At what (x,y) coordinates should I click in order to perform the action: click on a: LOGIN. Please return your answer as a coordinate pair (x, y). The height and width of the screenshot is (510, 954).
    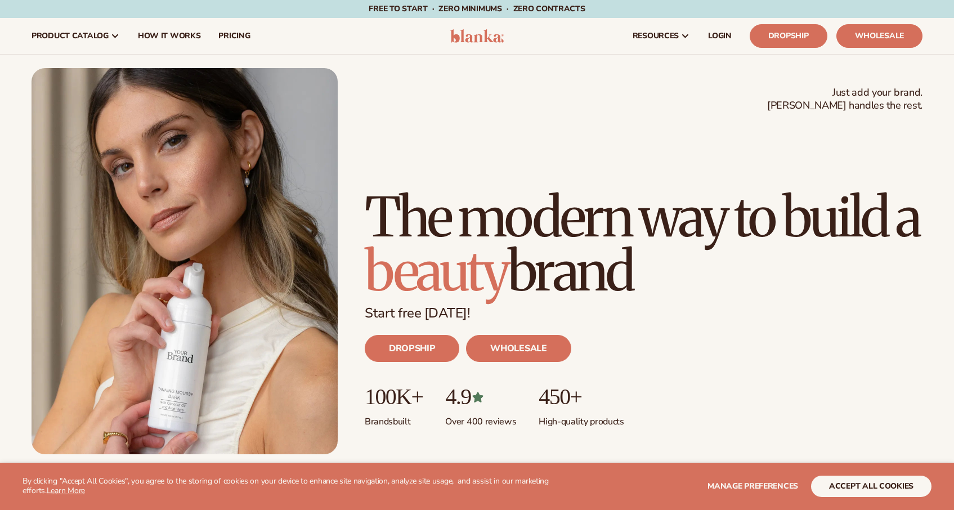
    Looking at the image, I should click on (720, 36).